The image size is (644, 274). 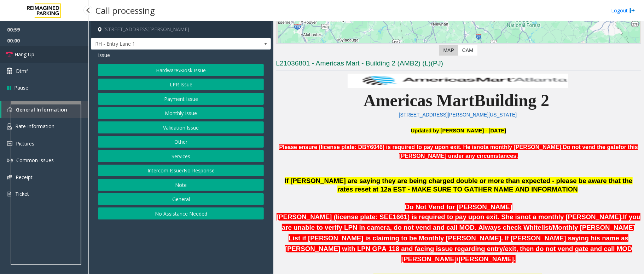 I want to click on button: Payment Issue, so click(x=181, y=99).